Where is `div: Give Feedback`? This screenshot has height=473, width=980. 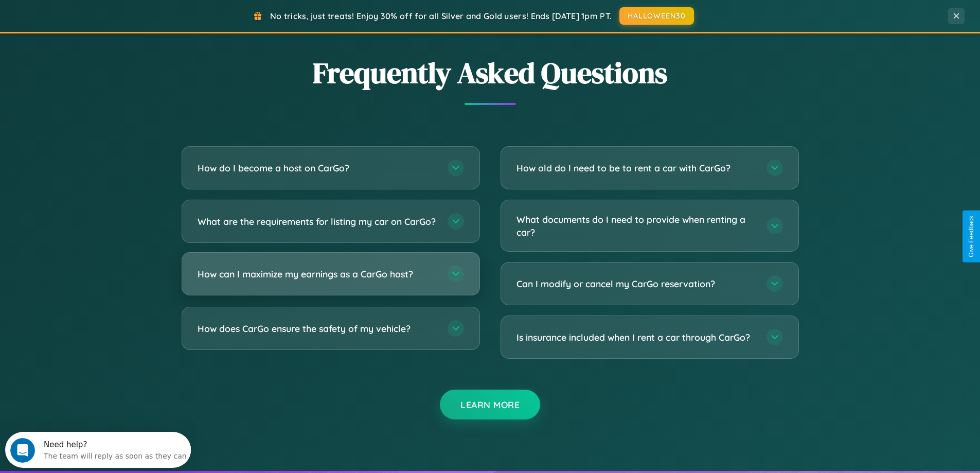
div: Give Feedback is located at coordinates (971, 236).